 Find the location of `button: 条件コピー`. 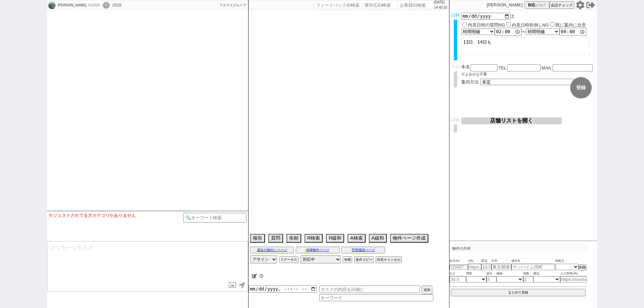

button: 条件コピー is located at coordinates (364, 259).